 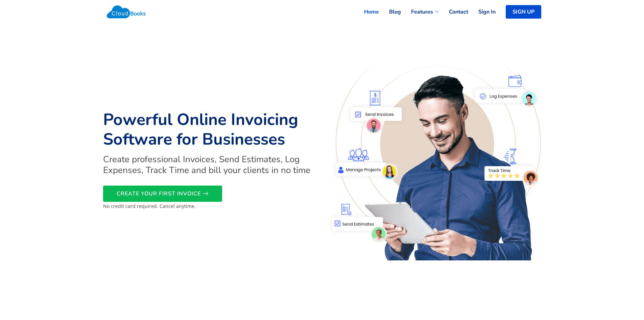 What do you see at coordinates (453, 12) in the screenshot?
I see `a: Contact` at bounding box center [453, 12].